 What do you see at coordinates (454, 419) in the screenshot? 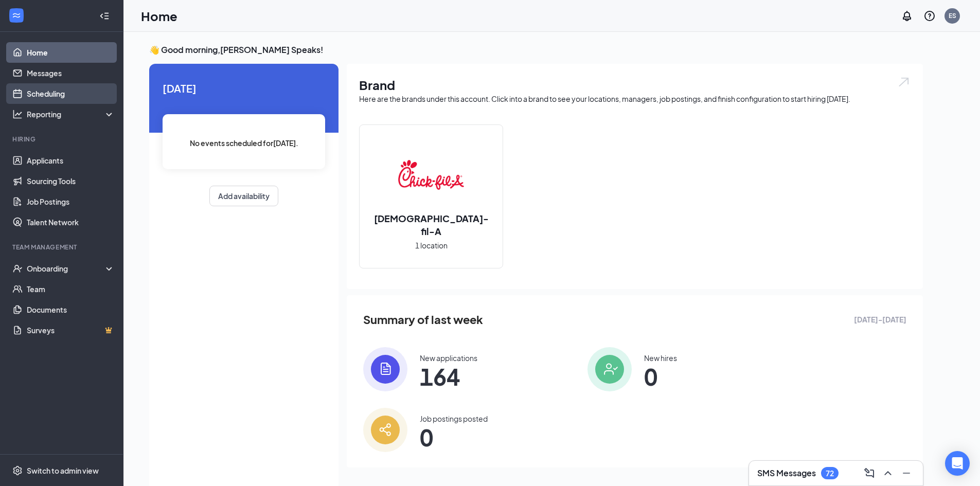
I see `div: Job postings posted` at bounding box center [454, 419].